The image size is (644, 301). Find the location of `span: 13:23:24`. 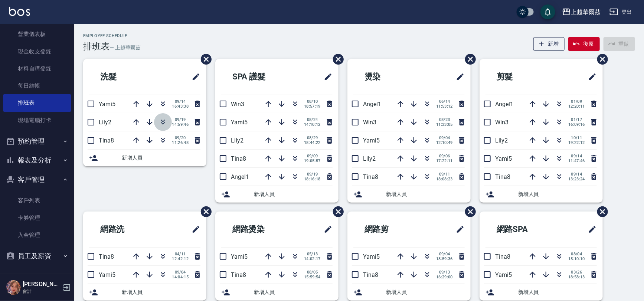

span: 13:23:24 is located at coordinates (576, 179).